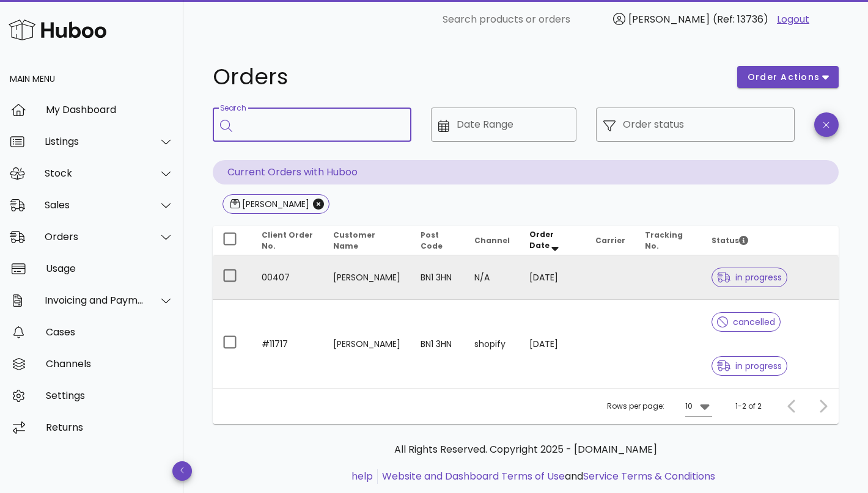  I want to click on div: Listings, so click(94, 141).